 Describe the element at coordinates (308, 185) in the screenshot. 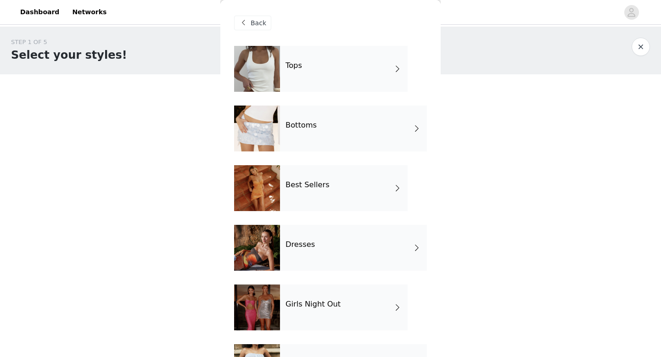

I see `h4: Best Sellers` at that location.